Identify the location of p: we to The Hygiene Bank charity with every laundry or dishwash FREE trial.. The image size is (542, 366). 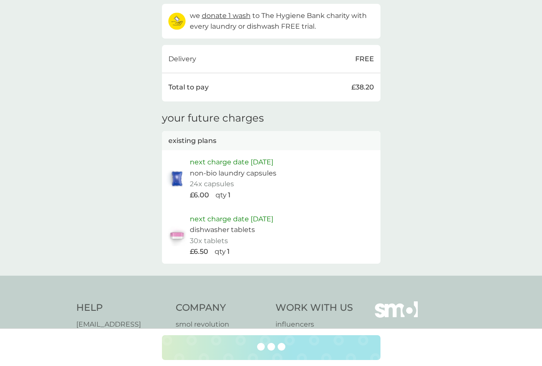
(282, 21).